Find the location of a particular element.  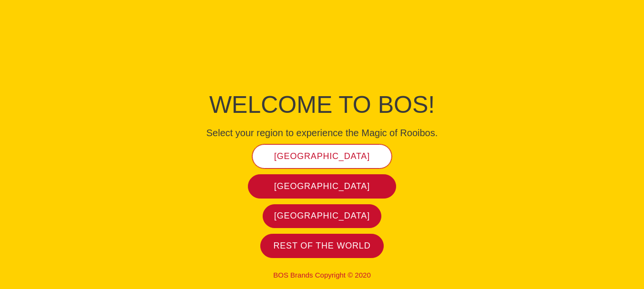

a: Rest of the world is located at coordinates (322, 246).